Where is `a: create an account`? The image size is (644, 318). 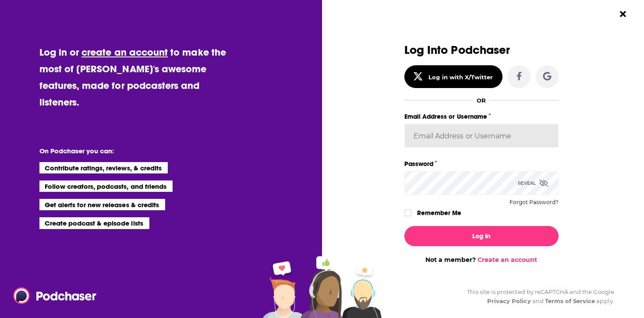
a: create an account is located at coordinates (124, 52).